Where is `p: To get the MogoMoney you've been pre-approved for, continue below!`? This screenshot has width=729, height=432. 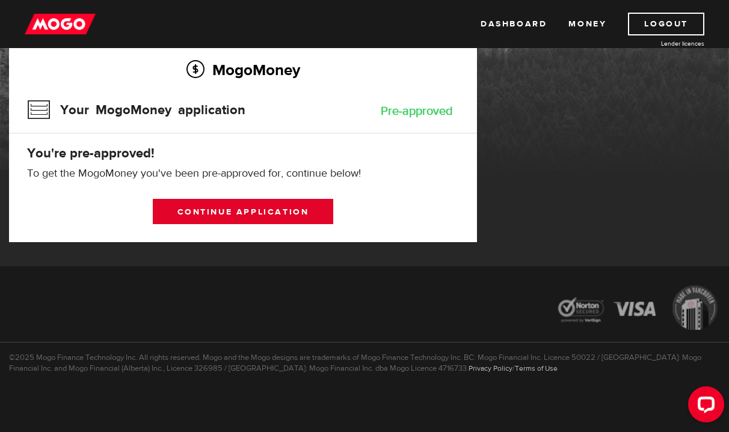 p: To get the MogoMoney you've been pre-approved for, continue below! is located at coordinates (243, 174).